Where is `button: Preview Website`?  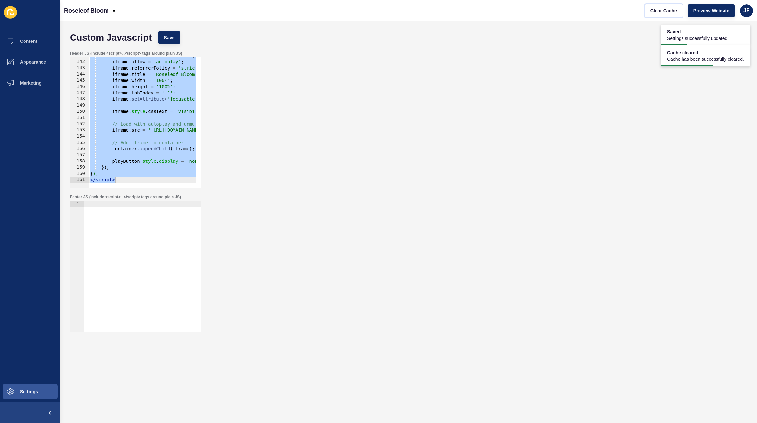
button: Preview Website is located at coordinates (711, 11).